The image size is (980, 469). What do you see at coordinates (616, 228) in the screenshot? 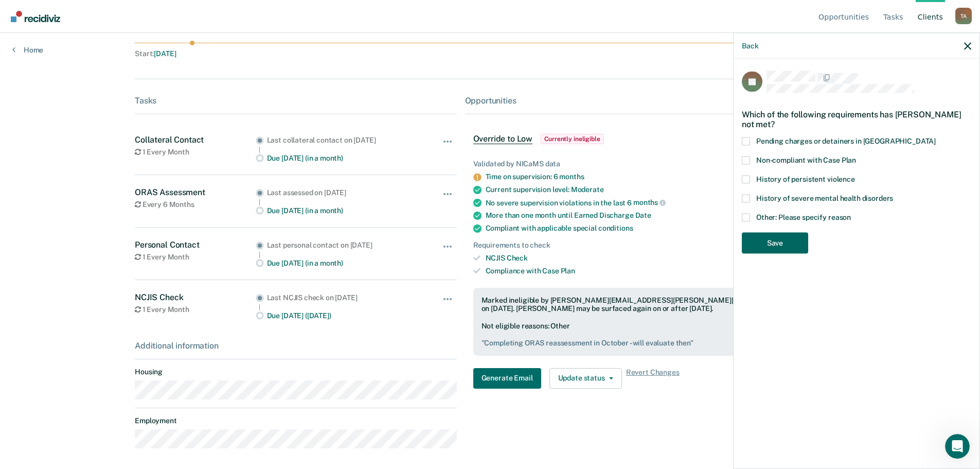
I see `span: conditions` at bounding box center [616, 228].